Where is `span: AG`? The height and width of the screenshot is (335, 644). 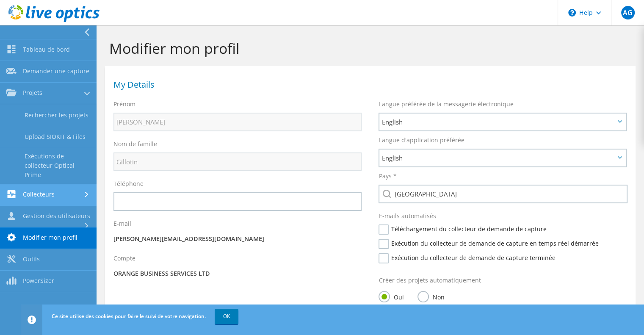
span: AG is located at coordinates (628, 13).